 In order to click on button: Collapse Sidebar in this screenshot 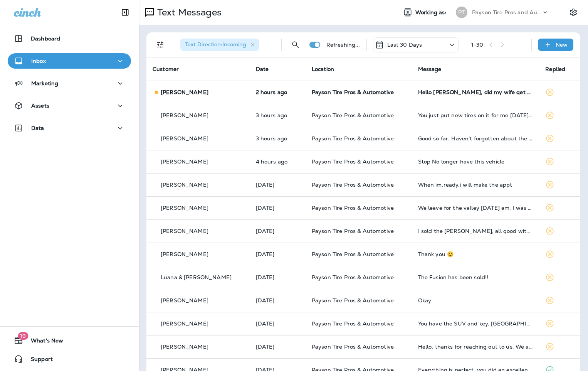, I will do `click(126, 12)`.